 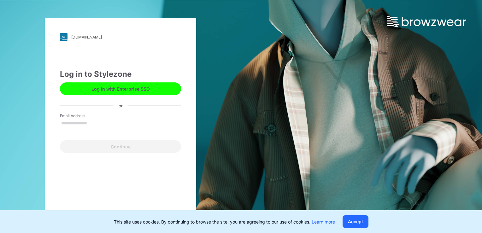 I want to click on p: This site uses cookies. By continuing to browse the site, you are agreeing to our use of cookies., so click(x=224, y=222).